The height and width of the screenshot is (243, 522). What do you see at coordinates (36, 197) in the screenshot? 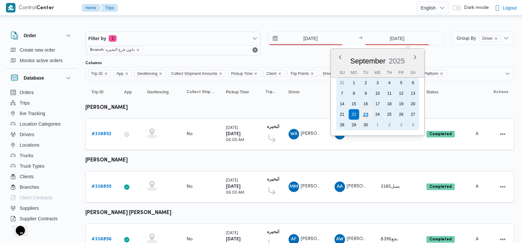
I see `span: Client Contracts` at bounding box center [36, 197].